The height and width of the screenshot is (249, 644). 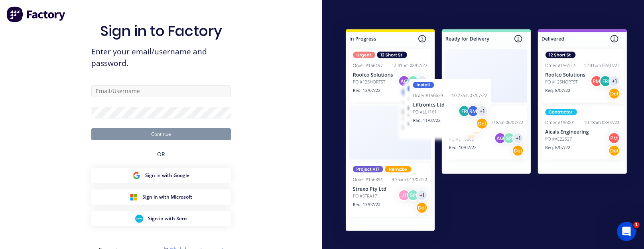 I want to click on img: Microsoft Sign in, so click(x=133, y=197).